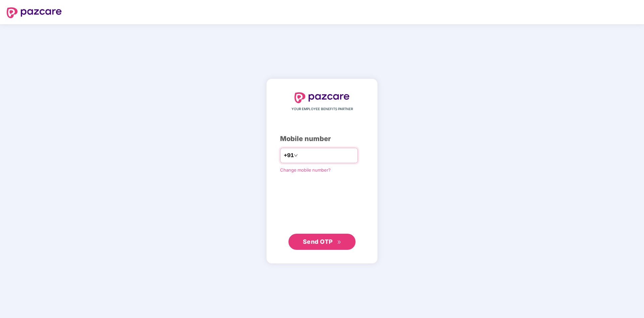  I want to click on button: Send OTPdouble-right, so click(322, 242).